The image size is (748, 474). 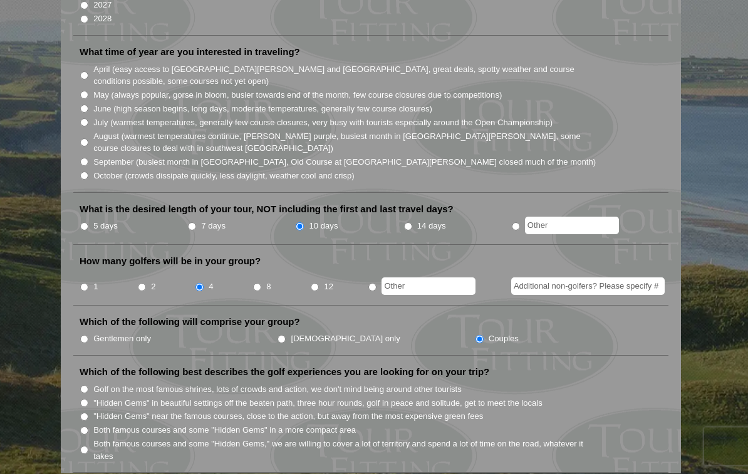 What do you see at coordinates (122, 340) in the screenshot?
I see `label: Gentlemen only` at bounding box center [122, 340].